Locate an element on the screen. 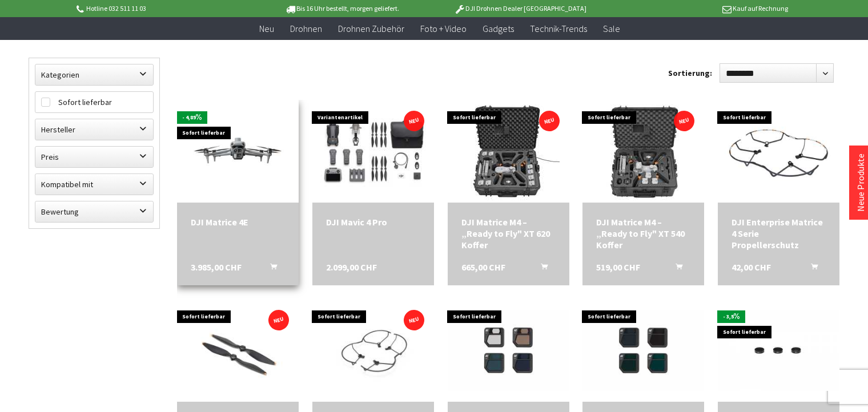  label: Sortierung: is located at coordinates (690, 73).